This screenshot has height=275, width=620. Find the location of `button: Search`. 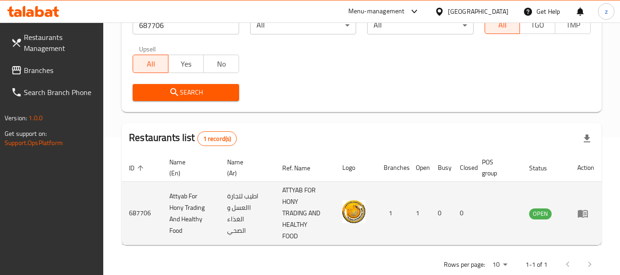

button: Search is located at coordinates (185, 92).